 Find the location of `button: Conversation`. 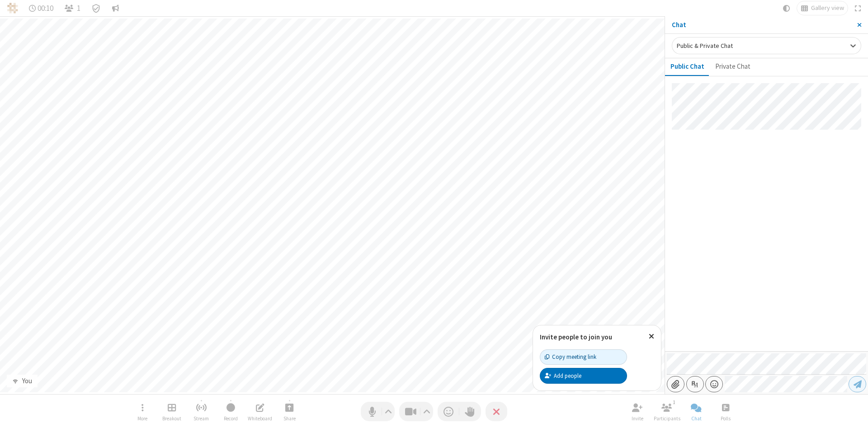

button: Conversation is located at coordinates (116, 8).